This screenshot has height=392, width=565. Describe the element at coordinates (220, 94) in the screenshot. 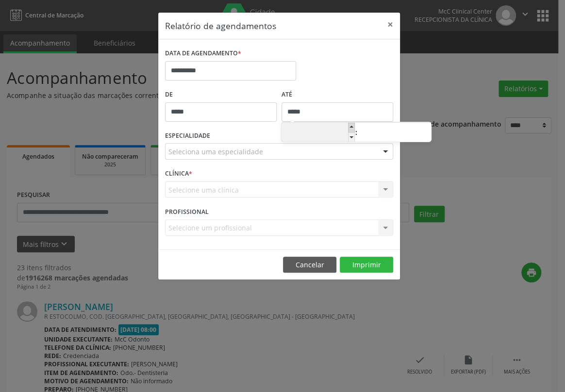

I see `label: De` at that location.